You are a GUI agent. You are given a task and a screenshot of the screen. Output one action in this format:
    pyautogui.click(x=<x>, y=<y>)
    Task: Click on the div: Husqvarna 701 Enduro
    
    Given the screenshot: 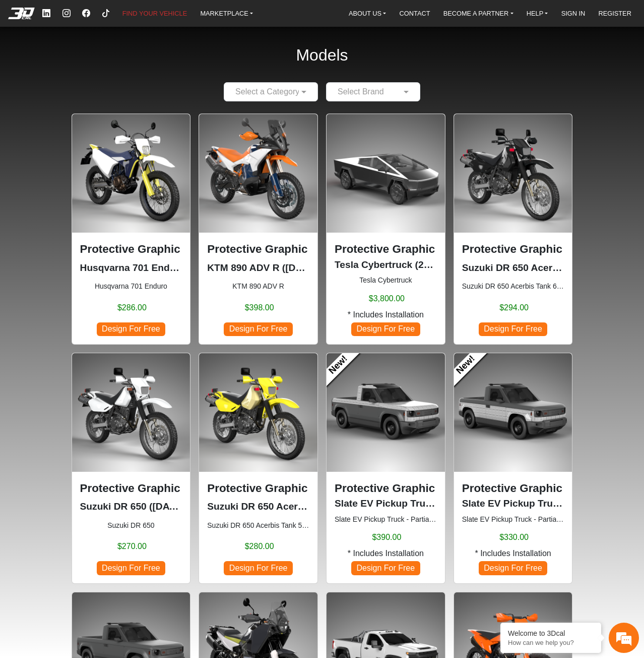 What is the action you would take?
    pyautogui.click(x=131, y=229)
    